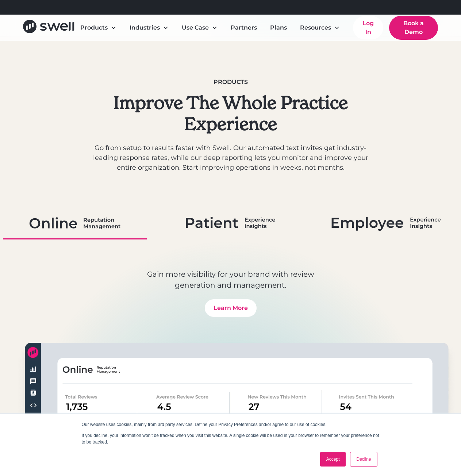 This screenshot has height=476, width=461. I want to click on a: Book a Demo, so click(414, 28).